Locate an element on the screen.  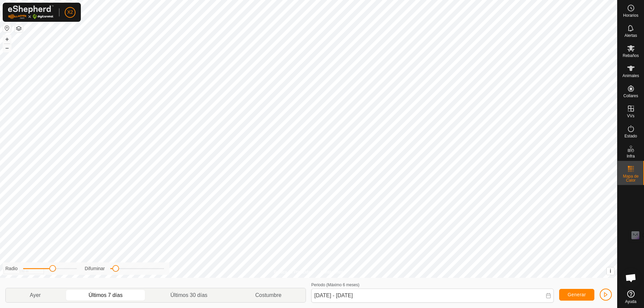
span: Rebaños is located at coordinates (631, 56).